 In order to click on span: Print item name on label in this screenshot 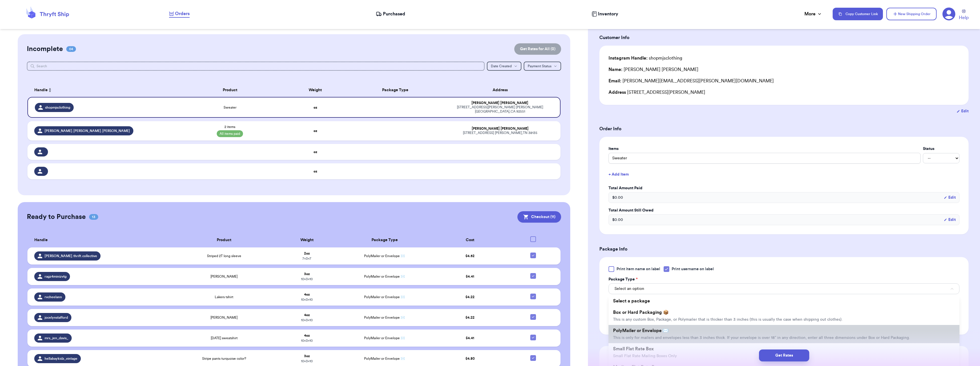, I will do `click(638, 269)`.